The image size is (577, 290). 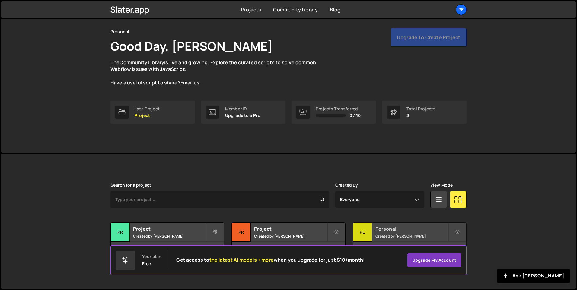 What do you see at coordinates (219, 73) in the screenshot?
I see `p: The is live and growing. Explore the curated scripts to solve common Webflow issues with JavaScri...` at bounding box center [219, 73].